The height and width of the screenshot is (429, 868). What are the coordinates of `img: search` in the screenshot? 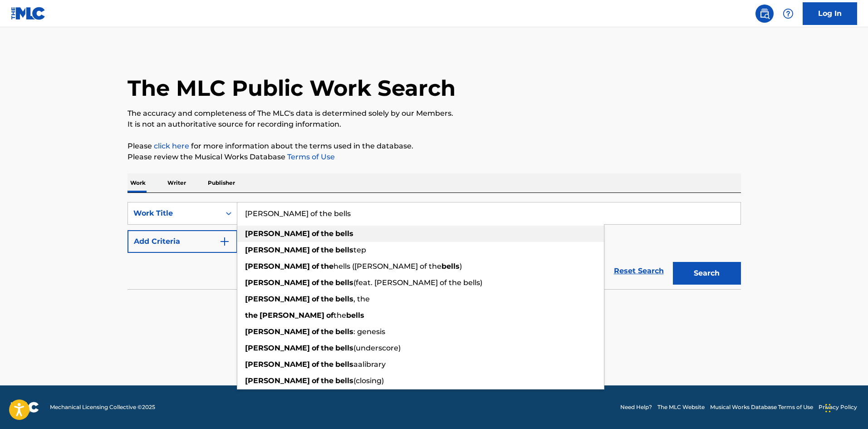 It's located at (765, 14).